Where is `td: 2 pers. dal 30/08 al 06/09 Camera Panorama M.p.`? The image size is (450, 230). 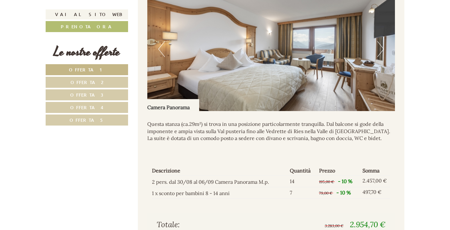 td: 2 pers. dal 30/08 al 06/09 Camera Panorama M.p. is located at coordinates (220, 182).